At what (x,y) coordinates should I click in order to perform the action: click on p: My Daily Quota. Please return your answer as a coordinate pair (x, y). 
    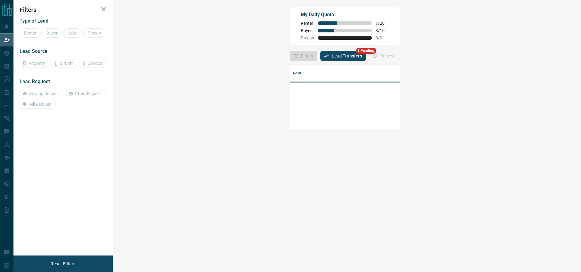
    Looking at the image, I should click on (345, 15).